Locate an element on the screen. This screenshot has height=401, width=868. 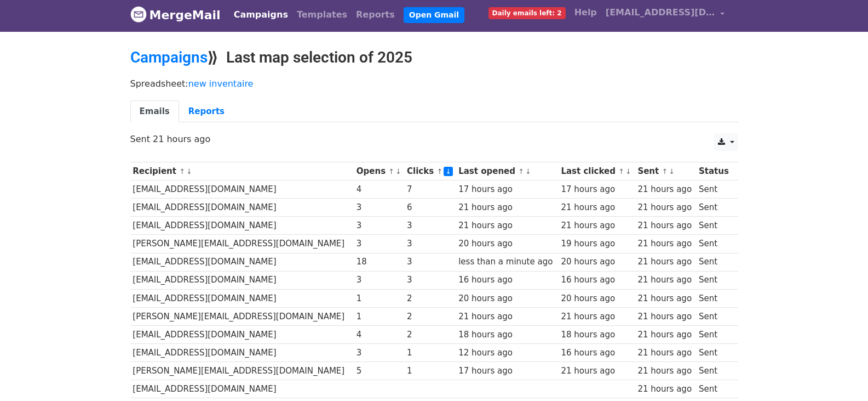
div: 7 is located at coordinates (430, 189).